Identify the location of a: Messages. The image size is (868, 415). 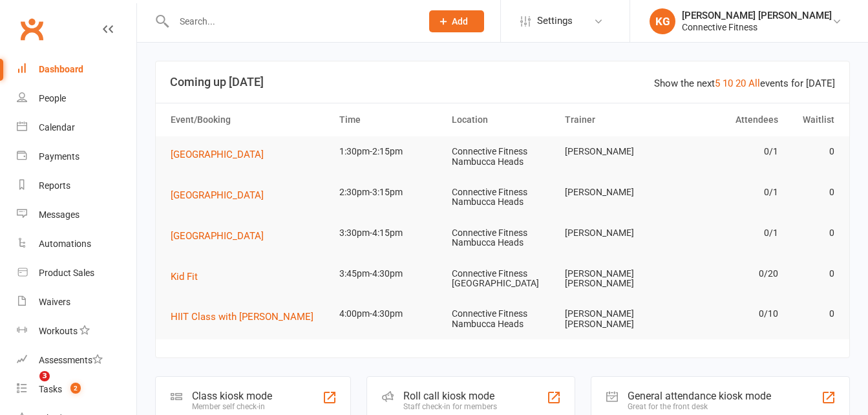
(76, 215).